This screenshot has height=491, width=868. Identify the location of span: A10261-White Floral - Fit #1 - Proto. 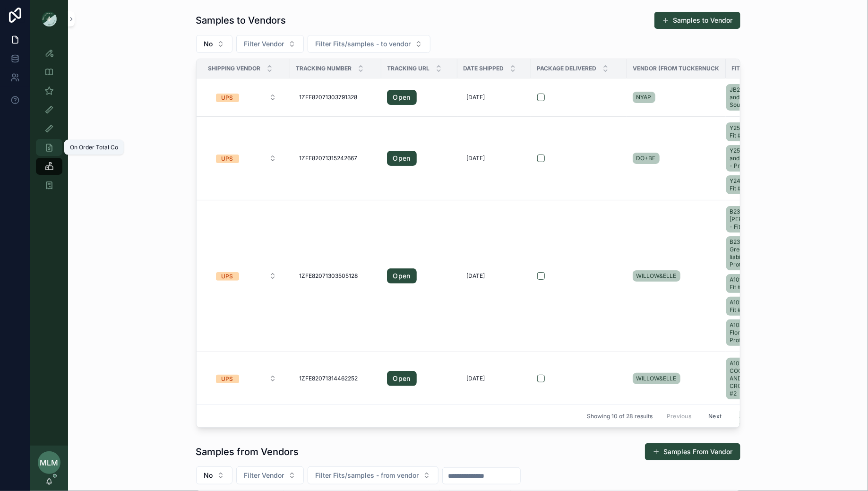
(754, 333).